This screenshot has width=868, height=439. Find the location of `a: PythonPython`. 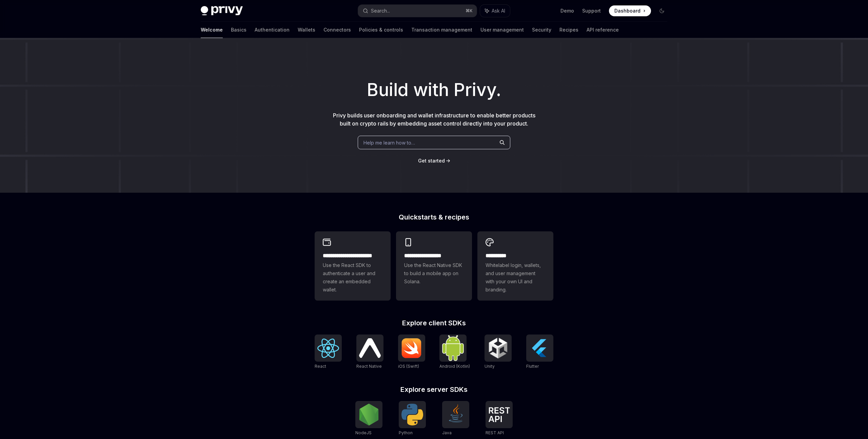

a: PythonPython is located at coordinates (413, 418).